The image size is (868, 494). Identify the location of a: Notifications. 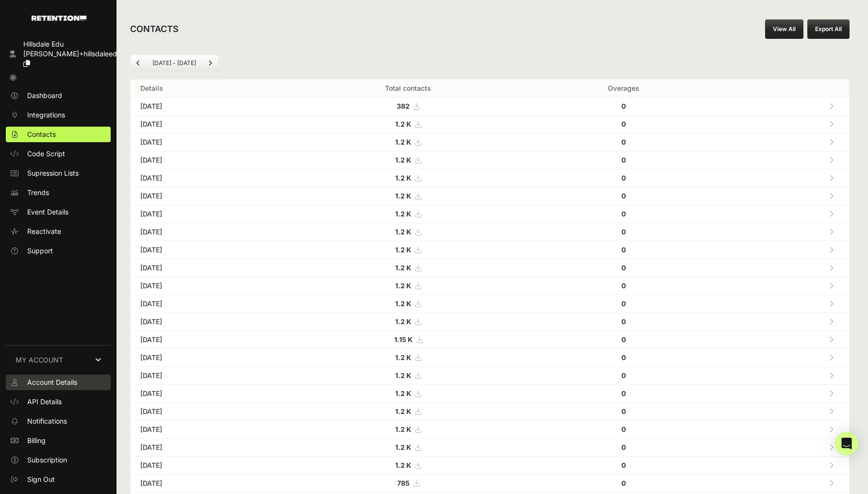
(58, 422).